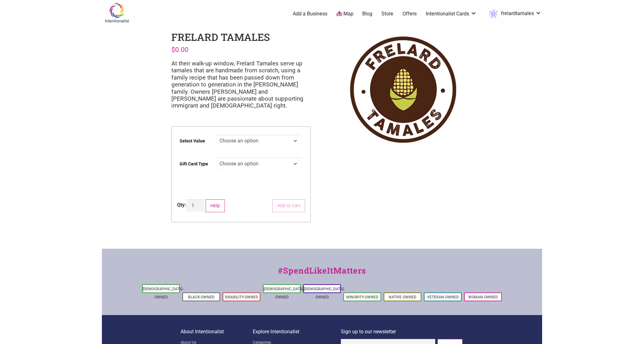 The image size is (644, 344). I want to click on a: Disability-Owned, so click(242, 297).